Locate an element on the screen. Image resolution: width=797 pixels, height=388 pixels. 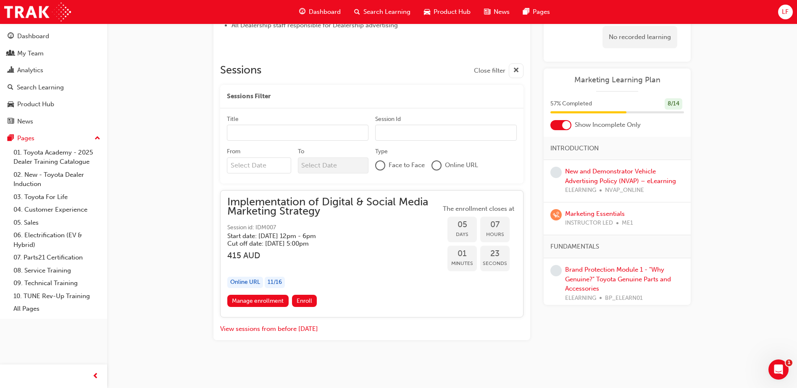
span: FUNDAMENTALS is located at coordinates (575, 247).